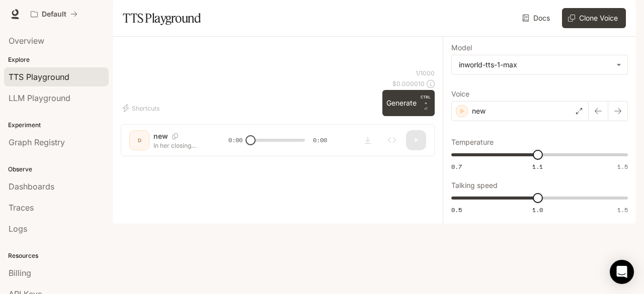  Describe the element at coordinates (461, 94) in the screenshot. I see `p: Voice` at that location.